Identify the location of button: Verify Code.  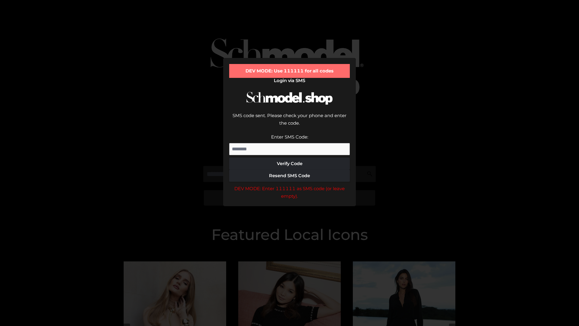
(290, 164).